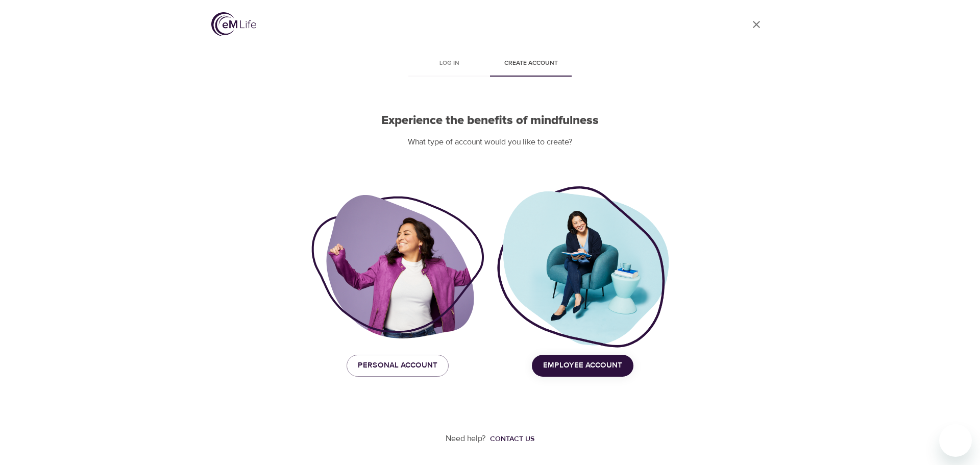 This screenshot has width=980, height=465. What do you see at coordinates (466, 439) in the screenshot?
I see `p: Need help?` at bounding box center [466, 439].